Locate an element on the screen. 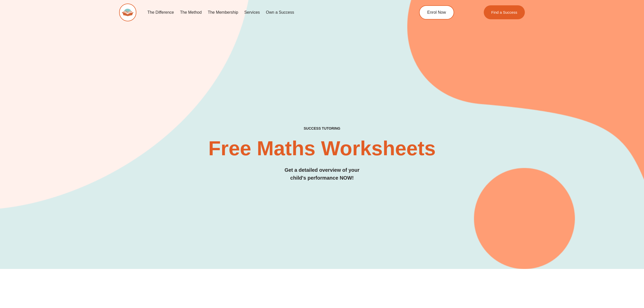  span: Enrol Now is located at coordinates (437, 12).